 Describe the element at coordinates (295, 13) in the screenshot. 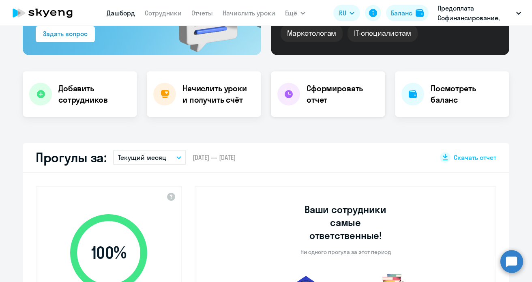

I see `button: Ещё` at that location.